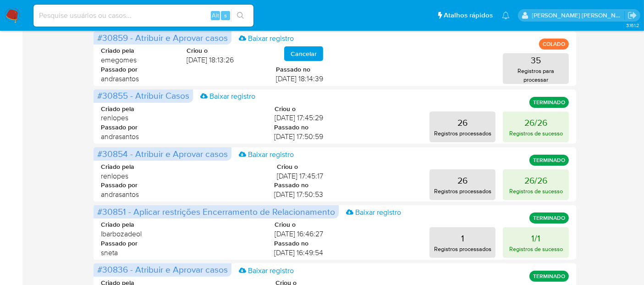 The width and height of the screenshot is (644, 285). What do you see at coordinates (226, 15) in the screenshot?
I see `span: s` at bounding box center [226, 15].